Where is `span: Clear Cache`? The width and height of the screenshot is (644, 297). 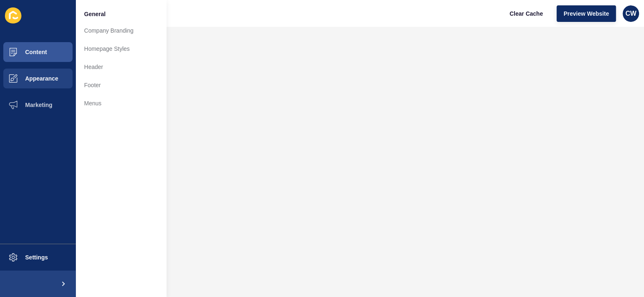
span: Clear Cache is located at coordinates (526, 14).